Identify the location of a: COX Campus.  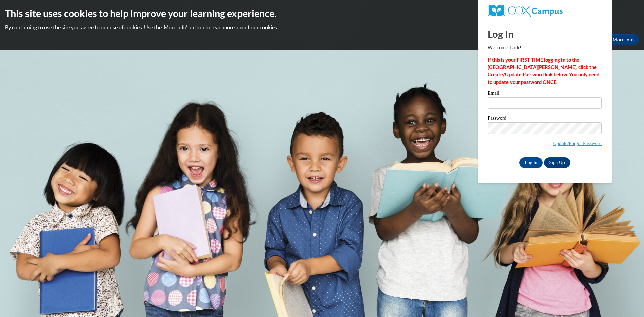
(545, 11).